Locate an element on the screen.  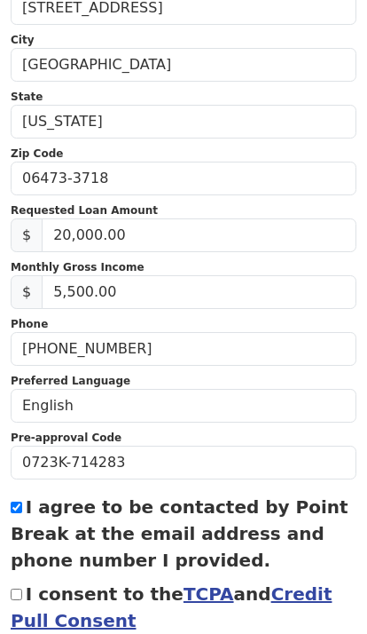
label: I agree to be contacted by Point Break at the email address and phone number I provided. is located at coordinates (179, 533).